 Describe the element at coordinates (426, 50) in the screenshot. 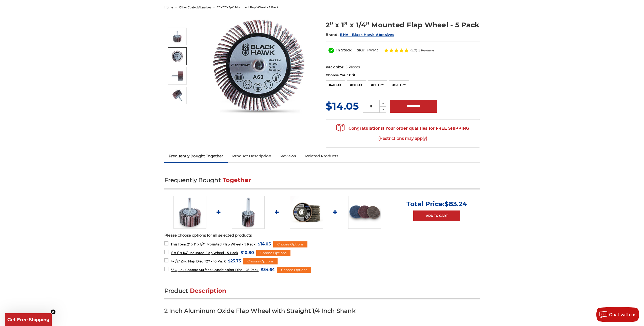

I see `span: 5 Reviews` at that location.